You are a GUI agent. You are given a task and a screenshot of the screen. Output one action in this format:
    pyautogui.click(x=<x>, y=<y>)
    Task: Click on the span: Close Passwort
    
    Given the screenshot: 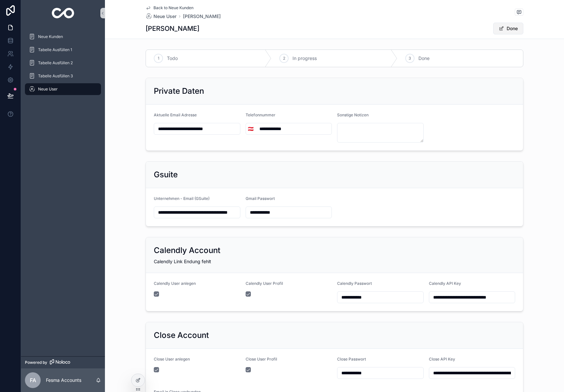 What is the action you would take?
    pyautogui.click(x=352, y=359)
    